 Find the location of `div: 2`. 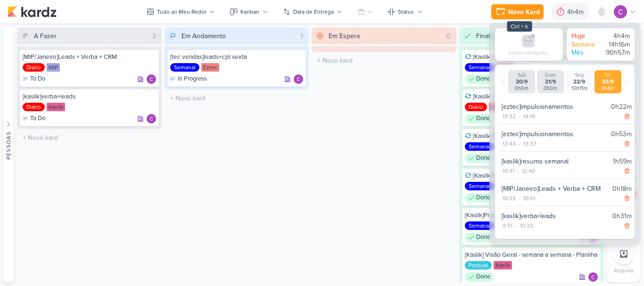

div: 2 is located at coordinates (154, 36).